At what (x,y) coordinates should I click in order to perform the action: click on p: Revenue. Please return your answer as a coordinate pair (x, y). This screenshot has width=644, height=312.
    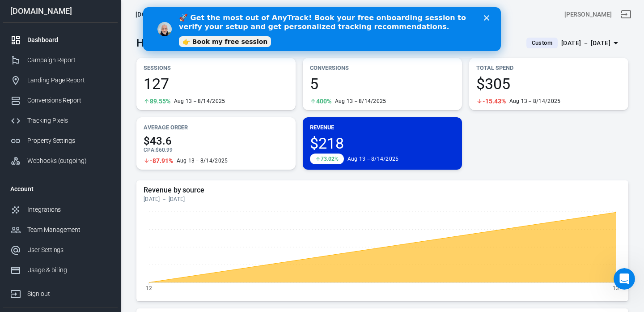
    Looking at the image, I should click on (382, 127).